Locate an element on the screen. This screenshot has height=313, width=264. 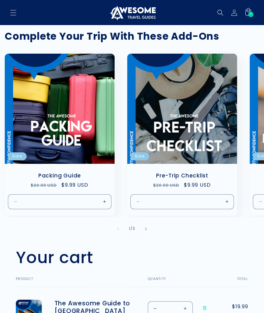
a: Packing Guide is located at coordinates (60, 175).